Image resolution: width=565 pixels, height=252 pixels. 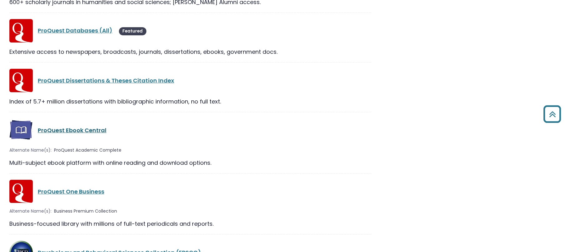 What do you see at coordinates (86, 211) in the screenshot?
I see `span: Business Premium Collection` at bounding box center [86, 211].